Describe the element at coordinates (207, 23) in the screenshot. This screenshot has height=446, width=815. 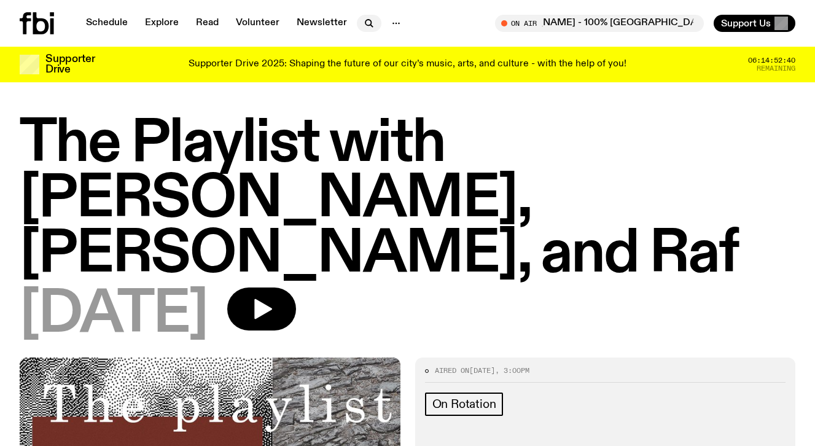
I see `a: Read` at that location.